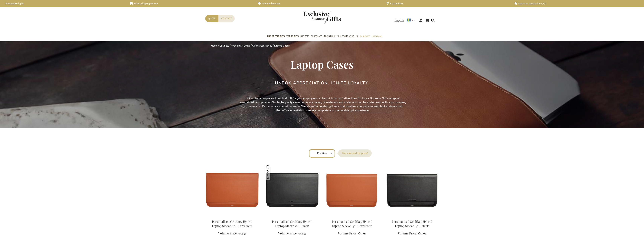 The image size is (644, 242). What do you see at coordinates (214, 46) in the screenshot?
I see `a: Home` at bounding box center [214, 46].